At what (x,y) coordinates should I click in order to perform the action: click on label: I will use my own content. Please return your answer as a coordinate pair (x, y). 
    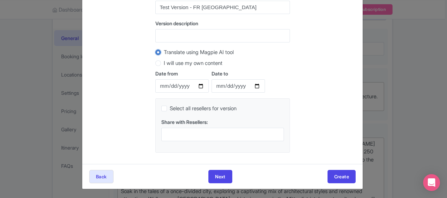
    Looking at the image, I should click on (193, 63).